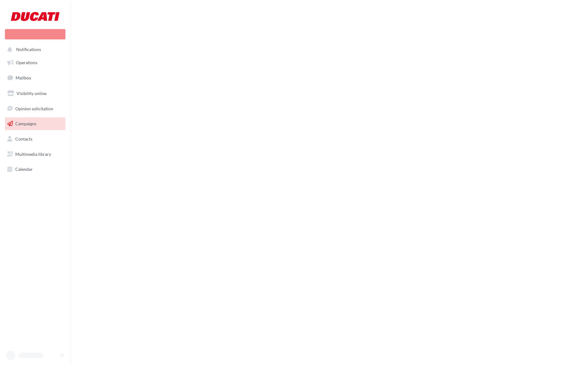 Image resolution: width=588 pixels, height=366 pixels. Describe the element at coordinates (35, 124) in the screenshot. I see `a: Campaigns` at that location.